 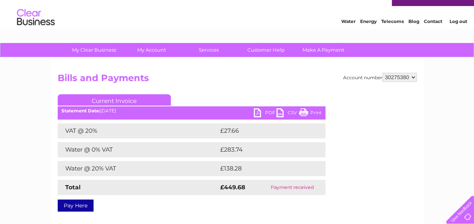 What do you see at coordinates (288, 113) in the screenshot?
I see `a: CSV` at bounding box center [288, 113].